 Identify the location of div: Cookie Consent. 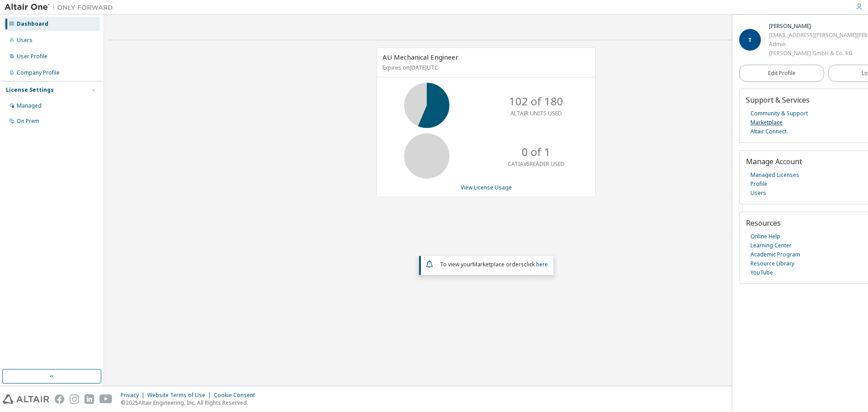
(237, 395).